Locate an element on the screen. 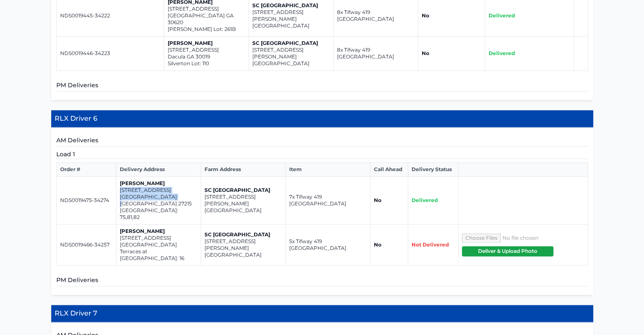 The width and height of the screenshot is (644, 335). h5: AM Deliveries is located at coordinates (322, 141).